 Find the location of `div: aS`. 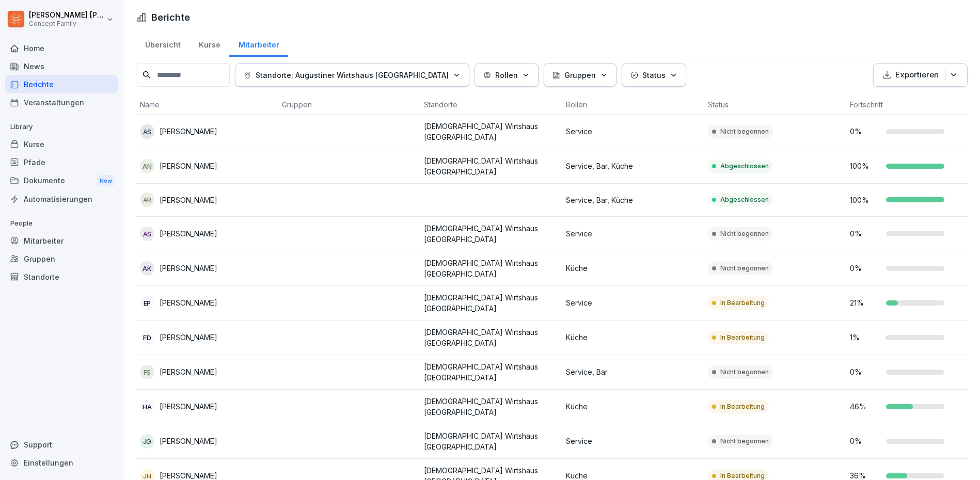

div: aS is located at coordinates (147, 132).